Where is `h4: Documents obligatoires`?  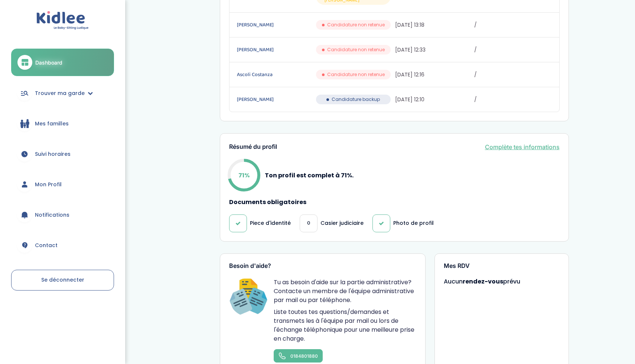 h4: Documents obligatoires is located at coordinates (395, 202).